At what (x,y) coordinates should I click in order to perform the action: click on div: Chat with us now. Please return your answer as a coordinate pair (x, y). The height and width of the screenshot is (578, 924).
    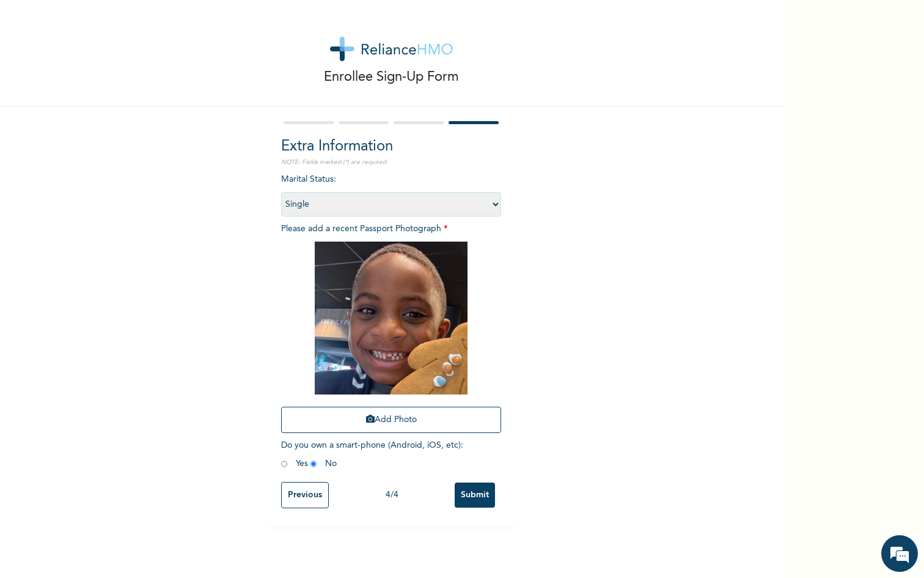
    Looking at the image, I should click on (135, 76).